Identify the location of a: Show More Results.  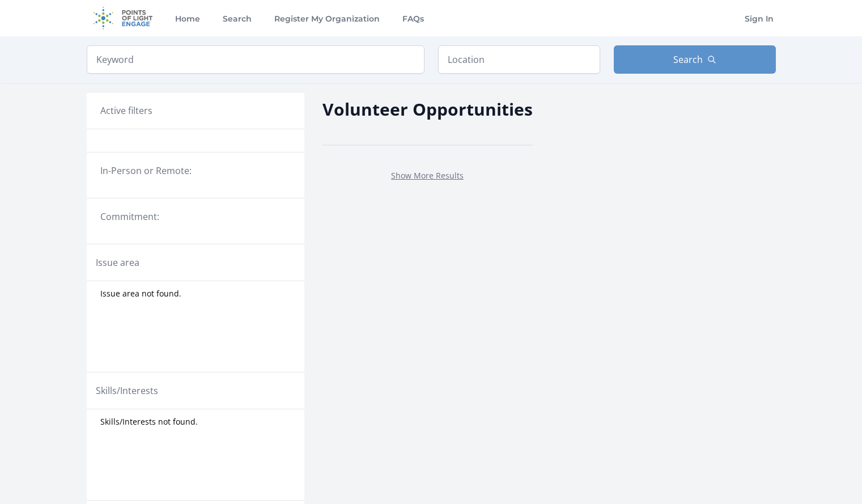
(427, 175).